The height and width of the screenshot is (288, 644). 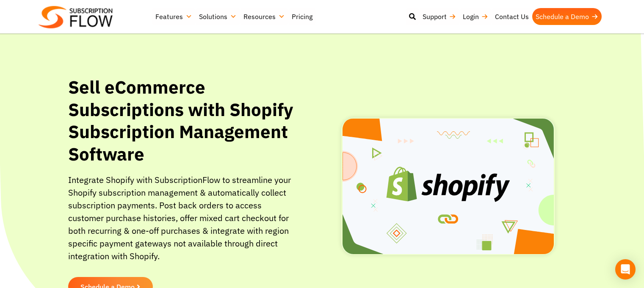 What do you see at coordinates (475, 17) in the screenshot?
I see `a: Login` at bounding box center [475, 17].